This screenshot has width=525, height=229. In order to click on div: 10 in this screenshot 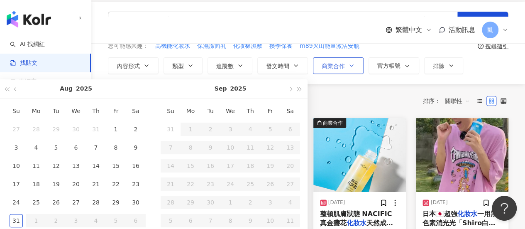, I will do `click(16, 166)`.